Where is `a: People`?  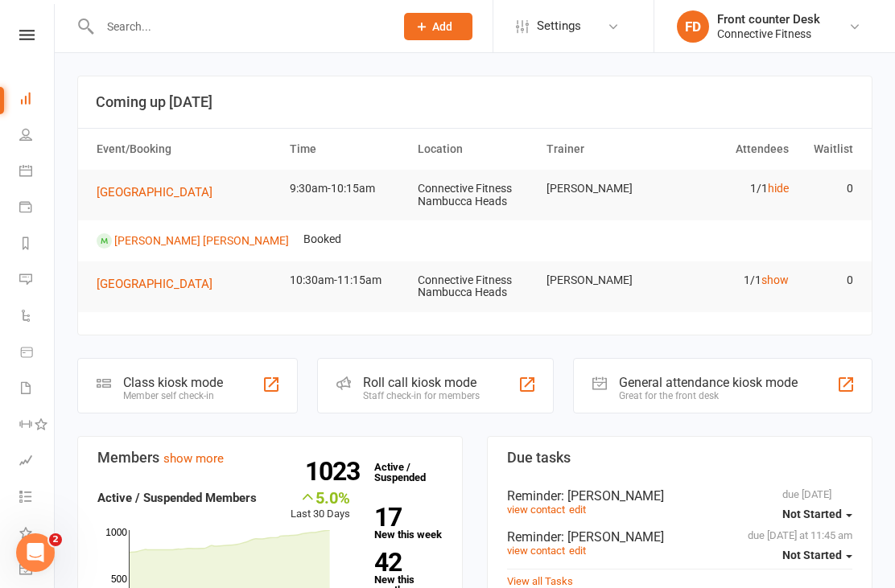
a: People is located at coordinates (37, 136).